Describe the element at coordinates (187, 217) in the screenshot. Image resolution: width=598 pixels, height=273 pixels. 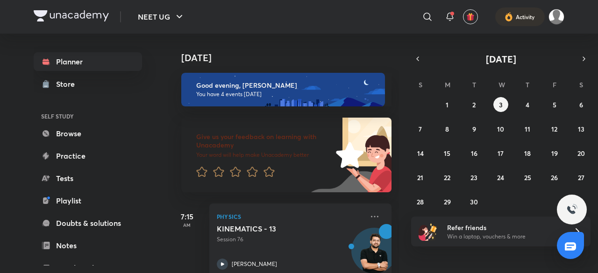
I see `h5: 7:15` at that location.